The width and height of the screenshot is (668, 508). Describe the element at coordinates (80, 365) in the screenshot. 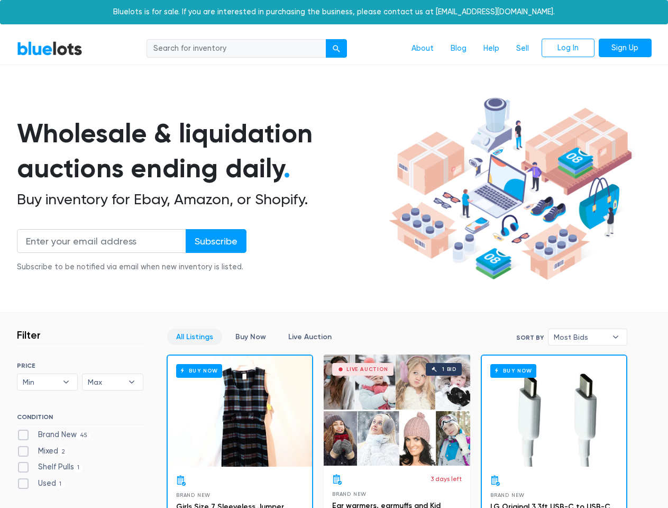

I see `h6: PRICE` at that location.